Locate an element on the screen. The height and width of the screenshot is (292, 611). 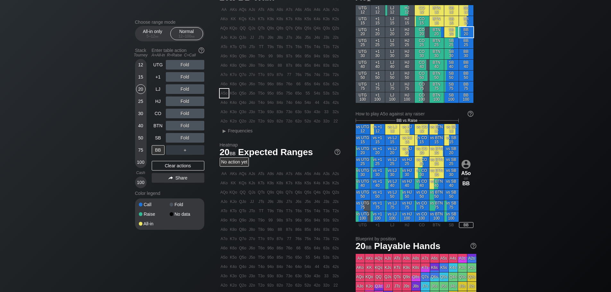
div: 84o is located at coordinates (280, 103).